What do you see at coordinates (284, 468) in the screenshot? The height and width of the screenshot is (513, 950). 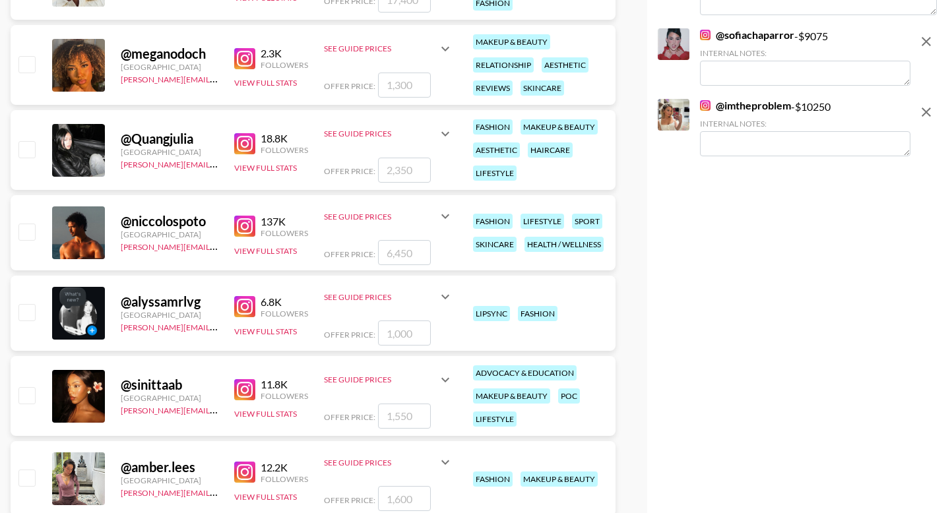 I see `div: 12.2K` at bounding box center [284, 468].